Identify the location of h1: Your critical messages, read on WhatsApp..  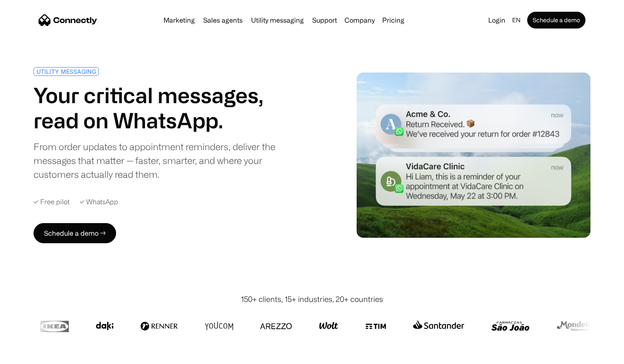
(171, 108).